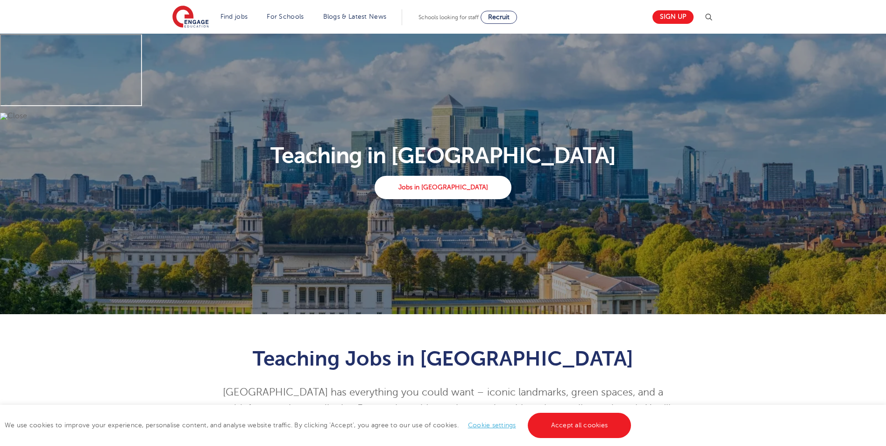 This screenshot has width=886, height=446. Describe the element at coordinates (191, 17) in the screenshot. I see `img: Engage Education` at that location.